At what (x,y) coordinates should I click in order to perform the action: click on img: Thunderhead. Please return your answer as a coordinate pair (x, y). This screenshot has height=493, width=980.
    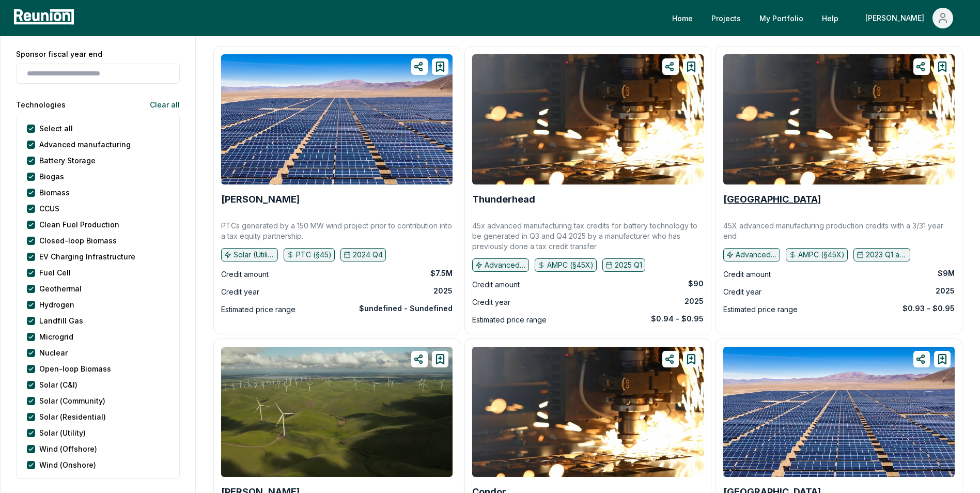
    Looking at the image, I should click on (587, 119).